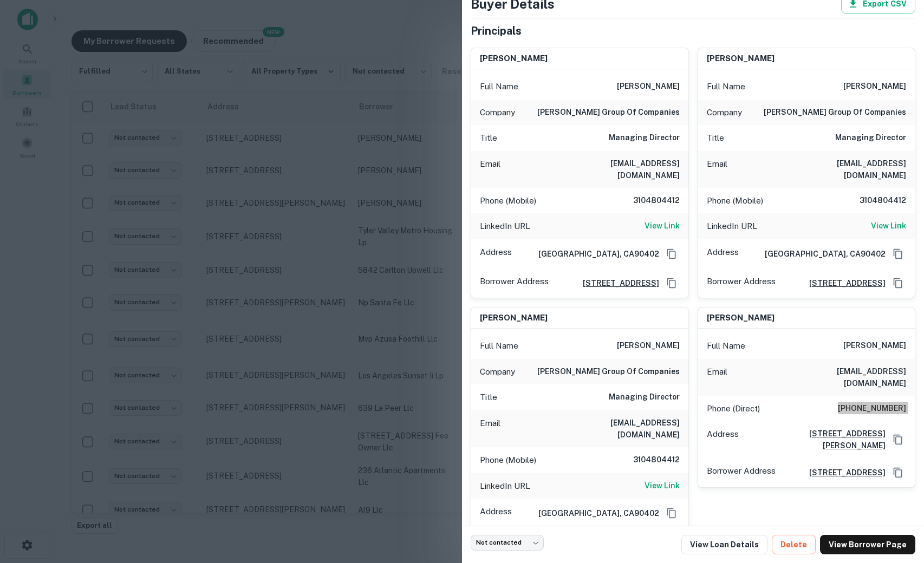 The width and height of the screenshot is (924, 563). What do you see at coordinates (897, 502) in the screenshot?
I see `div: Chat Widget` at bounding box center [897, 502].